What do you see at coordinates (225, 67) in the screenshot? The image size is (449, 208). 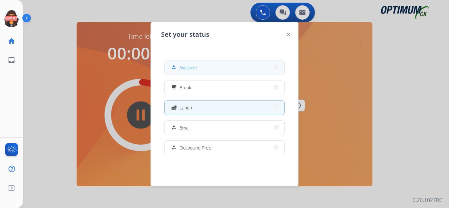 I see `button: Available` at bounding box center [225, 67].